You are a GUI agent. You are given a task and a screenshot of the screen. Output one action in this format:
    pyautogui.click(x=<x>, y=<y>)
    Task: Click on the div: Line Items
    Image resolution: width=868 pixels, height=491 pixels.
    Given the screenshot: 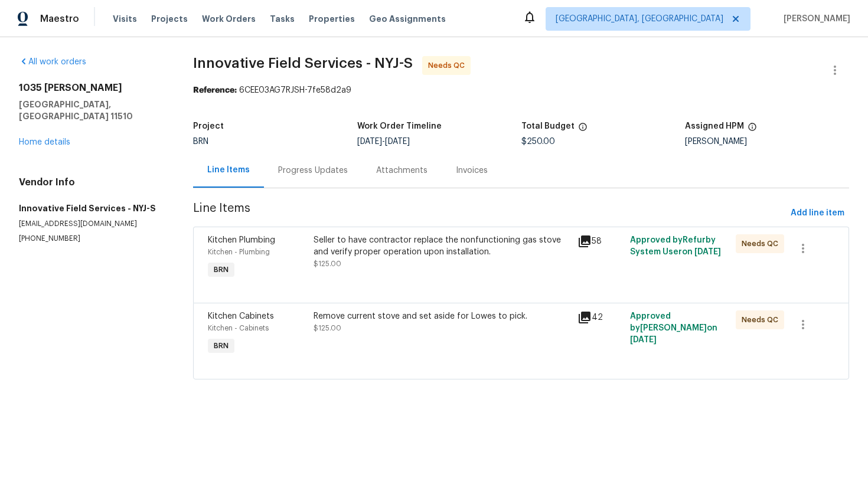 What is the action you would take?
    pyautogui.click(x=228, y=170)
    